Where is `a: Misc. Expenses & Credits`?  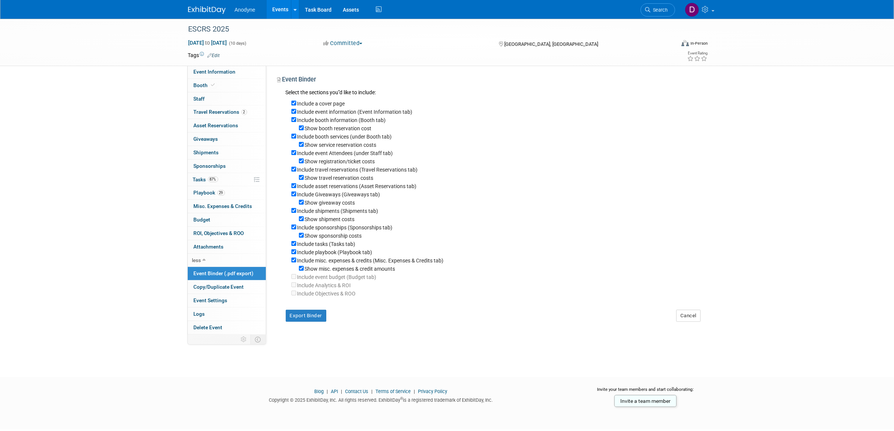
a: Misc. Expenses & Credits is located at coordinates (227, 206).